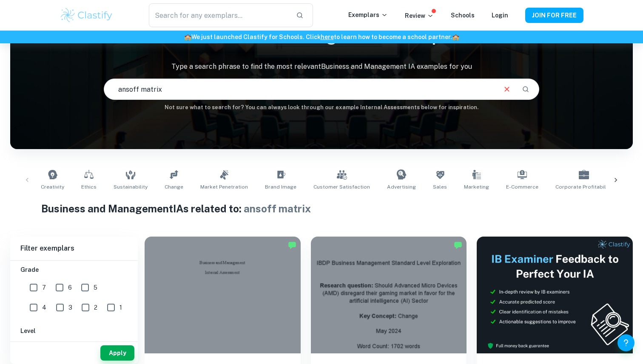 Image resolution: width=643 pixels, height=364 pixels. What do you see at coordinates (86, 15) in the screenshot?
I see `img: Clastify logo` at bounding box center [86, 15].